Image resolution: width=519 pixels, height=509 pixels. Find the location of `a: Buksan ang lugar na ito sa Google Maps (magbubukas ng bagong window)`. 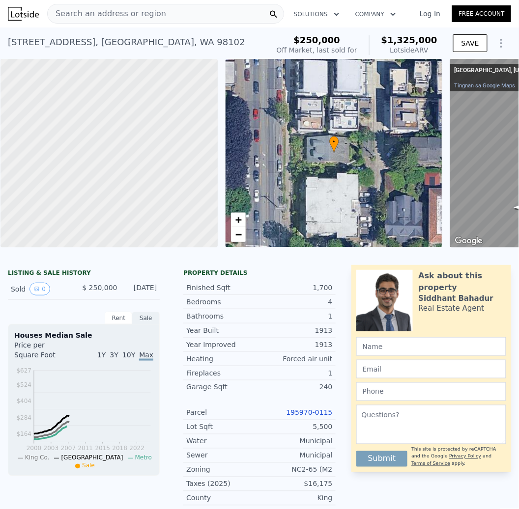

a: Buksan ang lugar na ito sa Google Maps (magbubukas ng bagong window) is located at coordinates (468, 241).